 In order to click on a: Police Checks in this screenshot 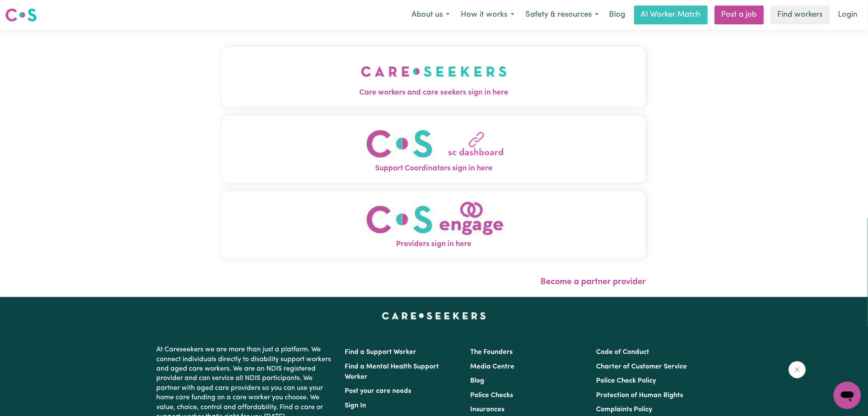, I will do `click(492, 395)`.